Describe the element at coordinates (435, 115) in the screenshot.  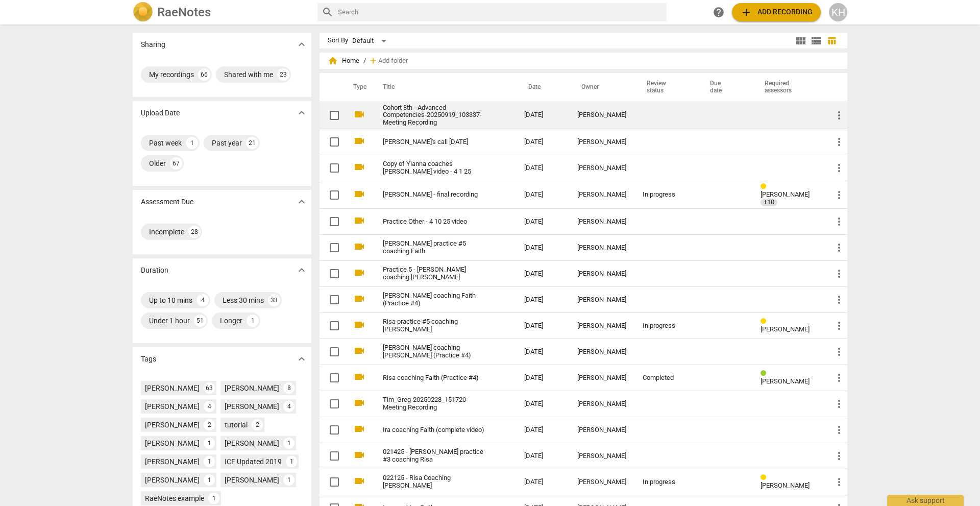
I see `a: Cohort 8th - Advanced Competencies-20250919_103337-Meeting Recording` at that location.